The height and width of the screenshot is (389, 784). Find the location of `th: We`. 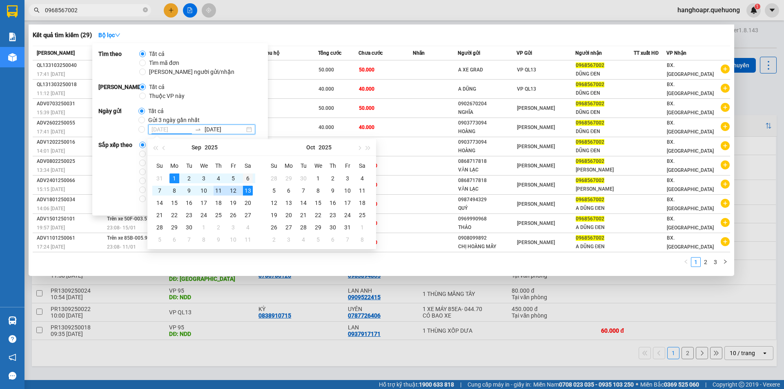

th: We is located at coordinates (204, 166).